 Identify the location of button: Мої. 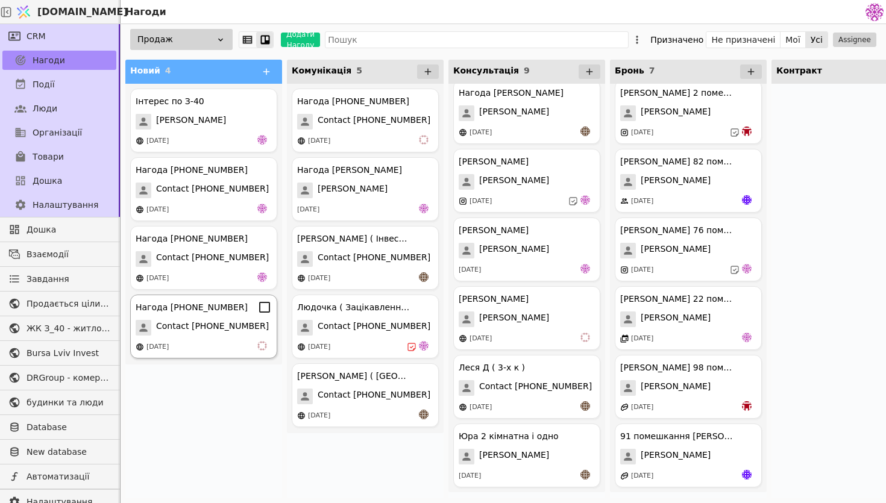
(793, 40).